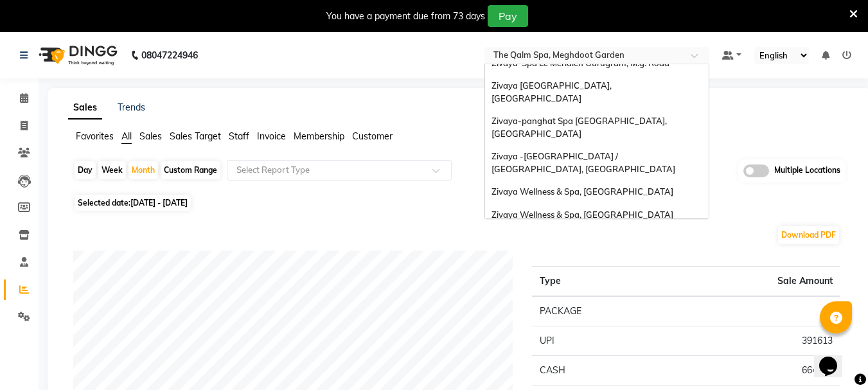 This screenshot has height=390, width=868. What do you see at coordinates (619, 370) in the screenshot?
I see `td: CASH` at bounding box center [619, 370].